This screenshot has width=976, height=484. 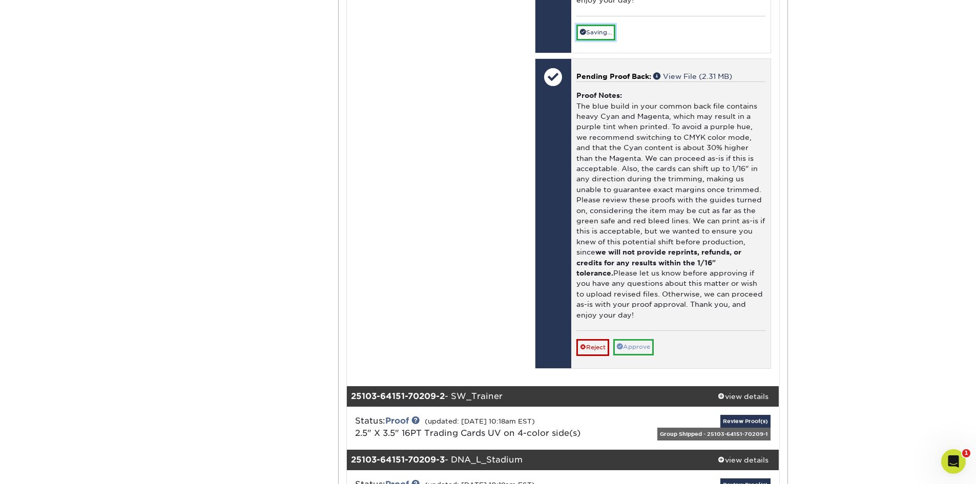 What do you see at coordinates (397, 459) in the screenshot?
I see `strong: 25103-64151-70209-3` at bounding box center [397, 459].